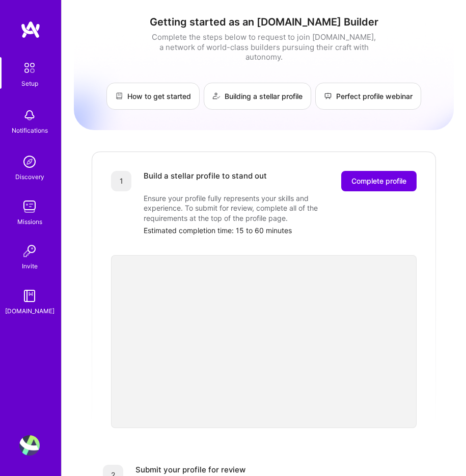  Describe the element at coordinates (29, 266) in the screenshot. I see `div: Invite` at that location.